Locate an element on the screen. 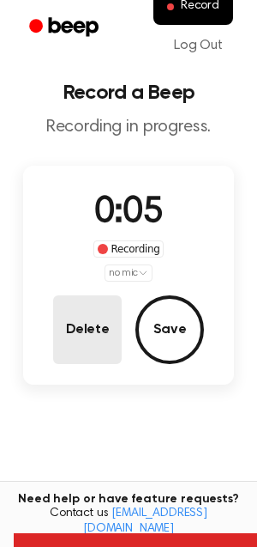 The image size is (257, 547). button: Save Audio Record is located at coordinates (170, 329).